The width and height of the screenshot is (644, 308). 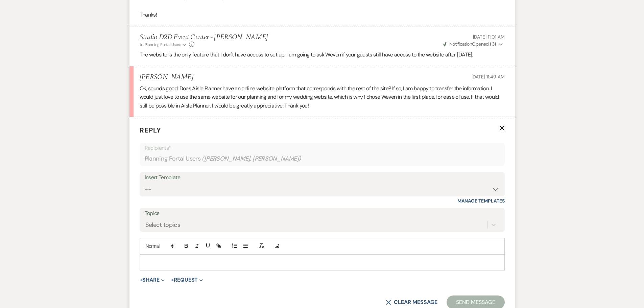 I want to click on span: Opened, so click(x=470, y=44).